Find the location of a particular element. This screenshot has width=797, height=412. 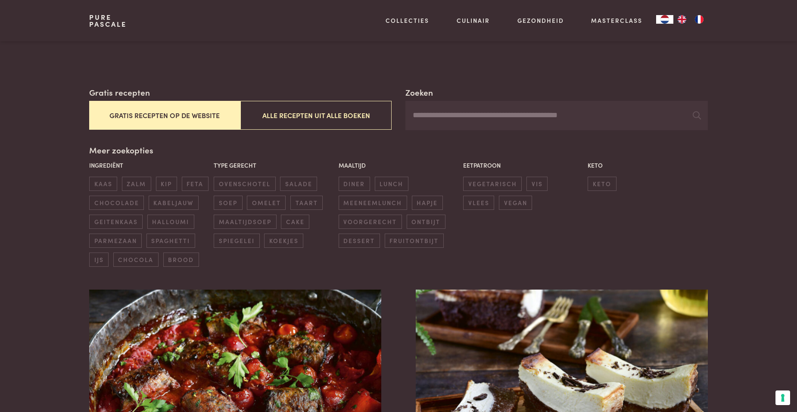

a: Gezondheid is located at coordinates (541, 20).